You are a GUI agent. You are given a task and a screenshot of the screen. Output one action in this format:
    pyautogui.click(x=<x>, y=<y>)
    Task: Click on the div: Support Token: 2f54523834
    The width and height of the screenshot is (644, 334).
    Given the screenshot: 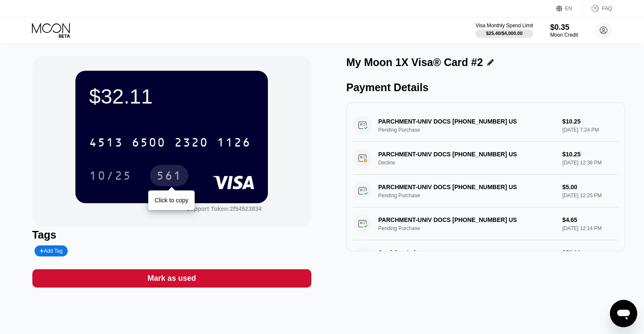 What is the action you would take?
    pyautogui.click(x=223, y=208)
    